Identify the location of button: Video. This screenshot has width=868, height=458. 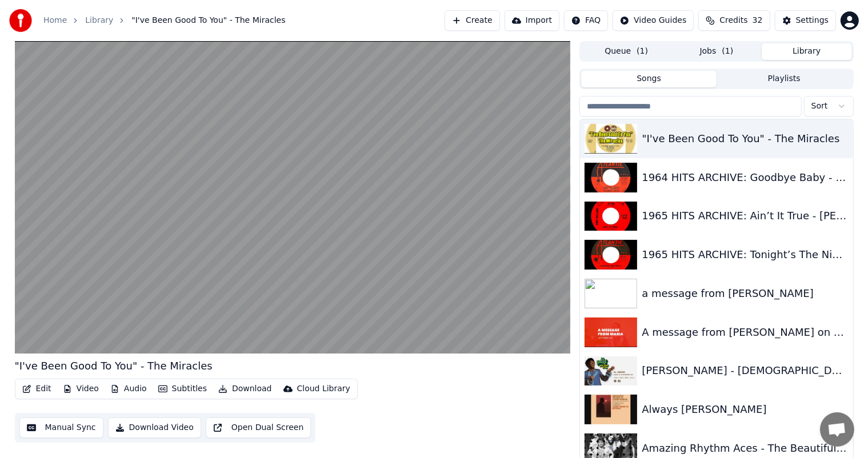
(81, 389).